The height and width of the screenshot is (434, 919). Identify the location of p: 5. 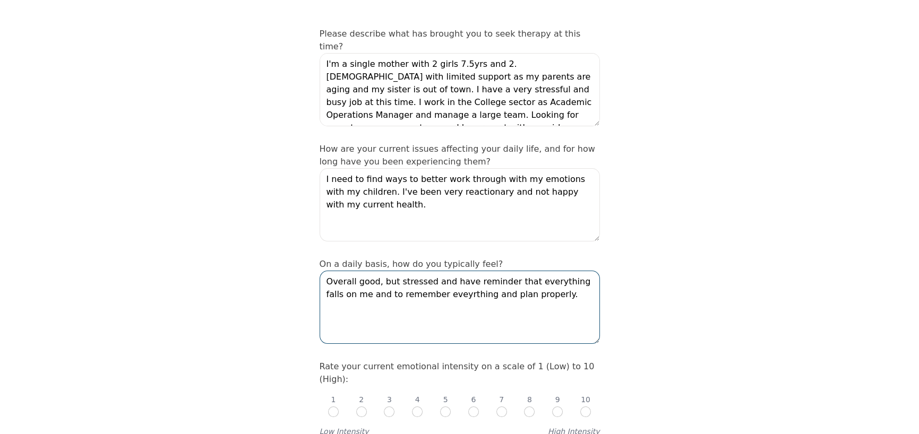
(445, 400).